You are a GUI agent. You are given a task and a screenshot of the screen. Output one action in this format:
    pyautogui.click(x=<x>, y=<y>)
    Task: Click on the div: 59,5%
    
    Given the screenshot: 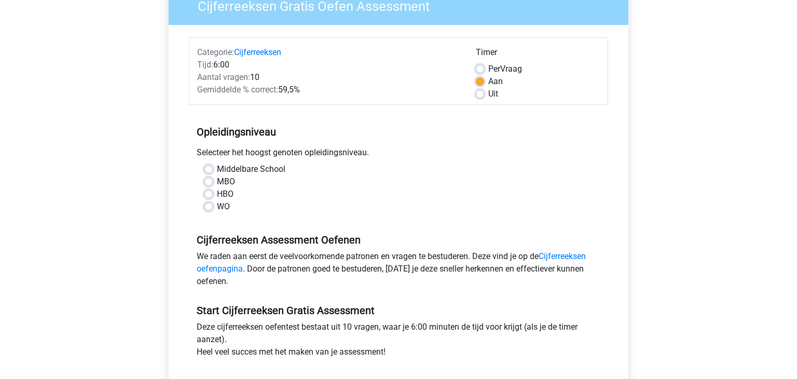 What is the action you would take?
    pyautogui.click(x=329, y=90)
    